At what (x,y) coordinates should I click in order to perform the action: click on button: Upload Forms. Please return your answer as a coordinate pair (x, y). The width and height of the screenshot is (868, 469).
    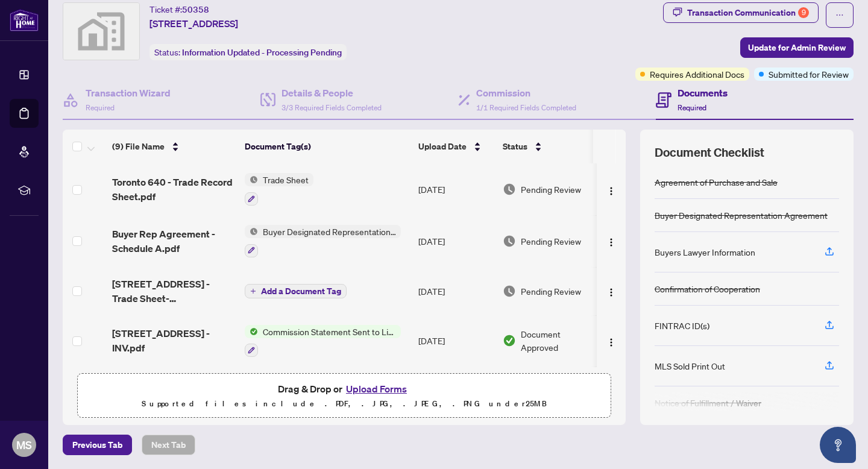
    Looking at the image, I should click on (376, 389).